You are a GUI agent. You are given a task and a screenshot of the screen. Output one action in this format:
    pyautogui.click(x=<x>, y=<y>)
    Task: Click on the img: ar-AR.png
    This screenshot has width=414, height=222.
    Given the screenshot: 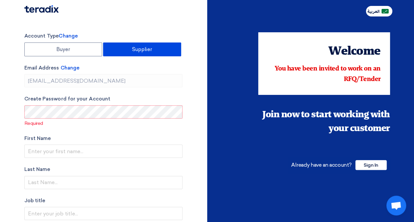 What is the action you would take?
    pyautogui.click(x=385, y=11)
    